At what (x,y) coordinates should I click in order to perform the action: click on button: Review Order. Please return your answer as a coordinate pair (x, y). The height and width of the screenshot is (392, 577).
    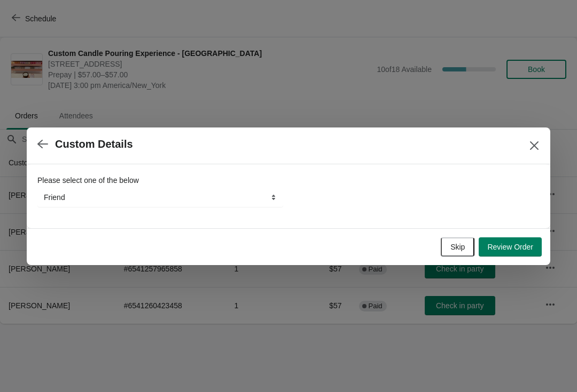
    Looking at the image, I should click on (510, 247).